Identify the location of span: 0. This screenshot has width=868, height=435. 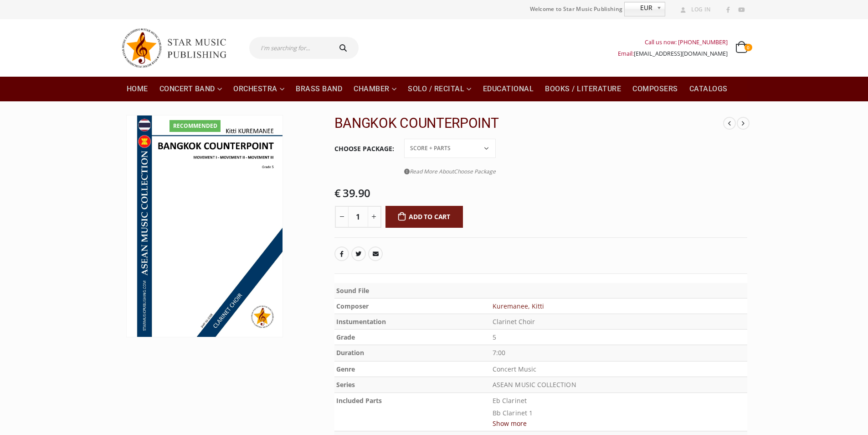
(749, 48).